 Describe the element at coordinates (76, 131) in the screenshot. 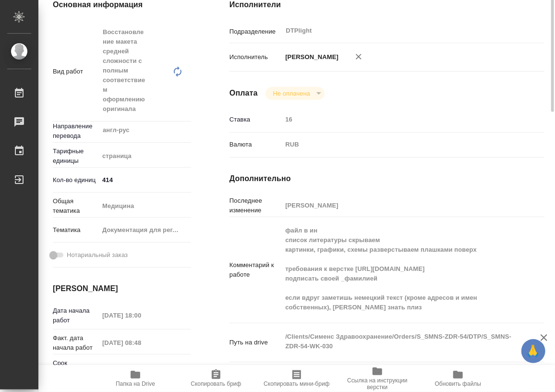

I see `p: Направление перевода` at that location.